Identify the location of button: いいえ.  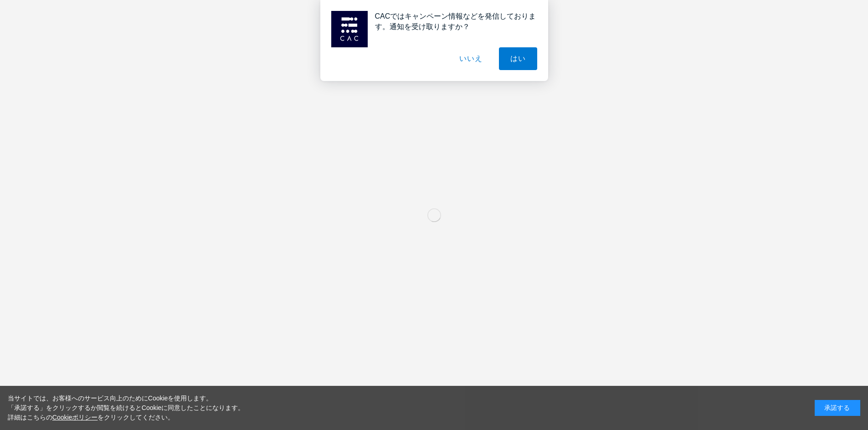
(471, 59).